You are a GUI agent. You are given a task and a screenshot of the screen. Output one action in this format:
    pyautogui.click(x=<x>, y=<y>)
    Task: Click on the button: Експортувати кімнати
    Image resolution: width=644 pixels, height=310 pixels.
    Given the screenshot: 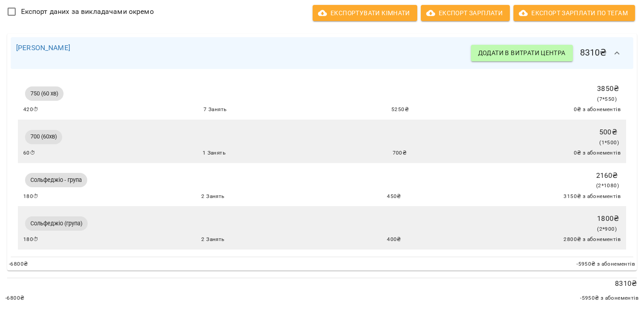 What is the action you would take?
    pyautogui.click(x=365, y=13)
    